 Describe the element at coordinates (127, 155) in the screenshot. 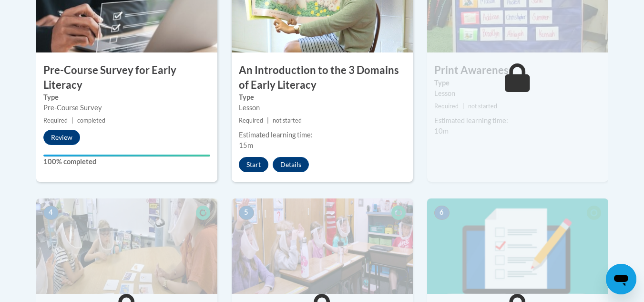

I see `div: Your progress` at that location.